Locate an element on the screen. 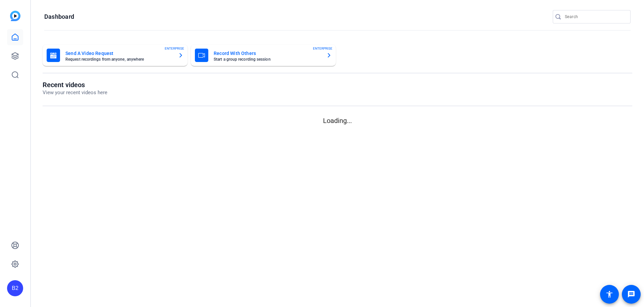 Image resolution: width=644 pixels, height=307 pixels. input: Search is located at coordinates (595, 17).